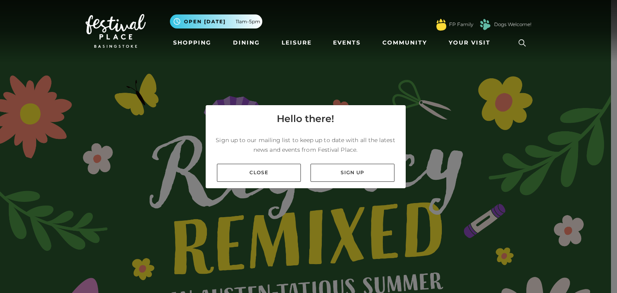  What do you see at coordinates (470, 43) in the screenshot?
I see `span: Your Visit` at bounding box center [470, 43].